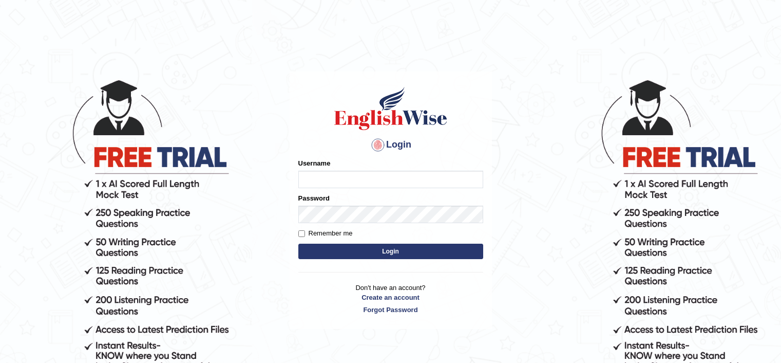 The image size is (781, 363). I want to click on a: Forgot Password, so click(391, 309).